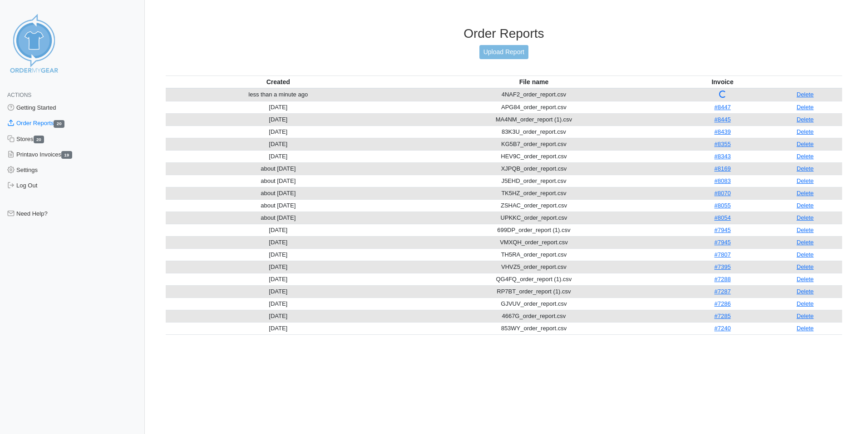 The height and width of the screenshot is (434, 868). Describe the element at coordinates (534, 82) in the screenshot. I see `th: File name` at that location.